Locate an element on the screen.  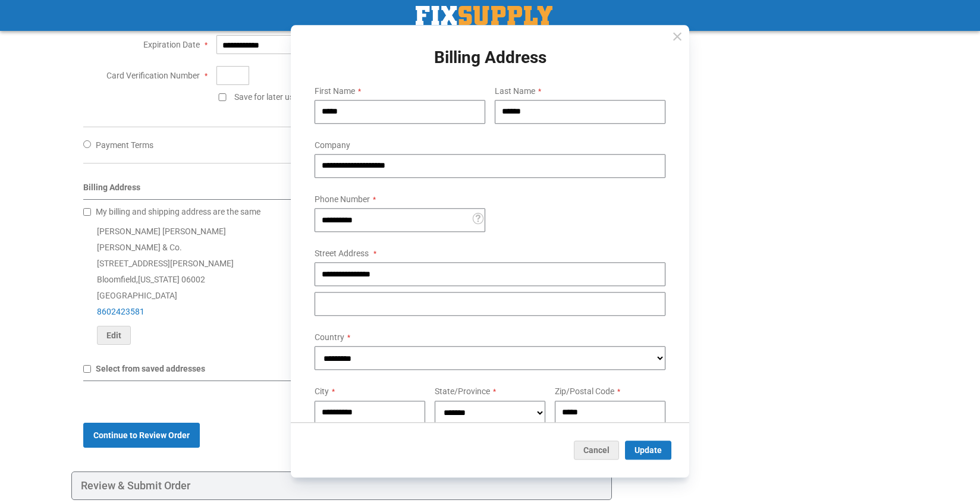
span: City is located at coordinates (322, 392).